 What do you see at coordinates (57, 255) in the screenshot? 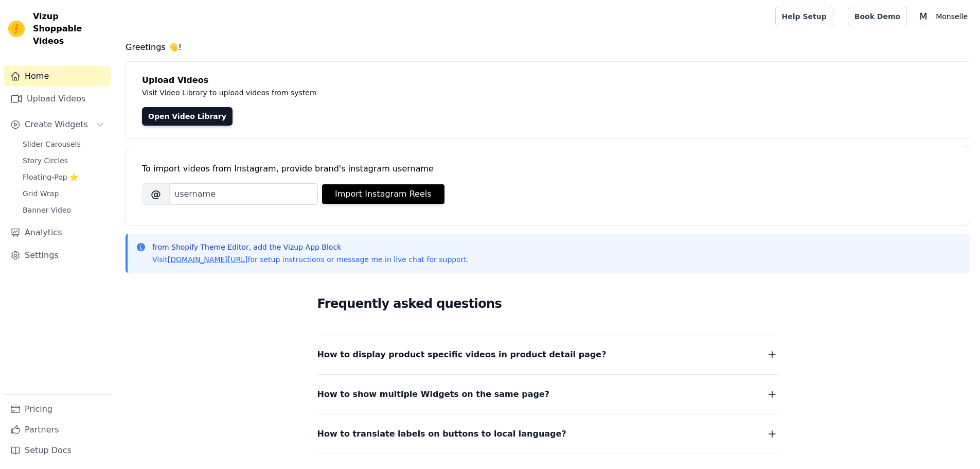
I see `a: Settings` at bounding box center [57, 255].